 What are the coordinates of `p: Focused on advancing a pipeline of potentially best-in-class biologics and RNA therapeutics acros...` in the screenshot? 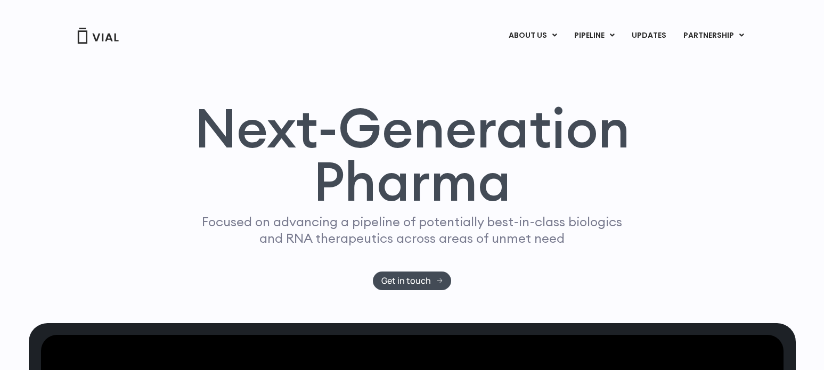 It's located at (412, 230).